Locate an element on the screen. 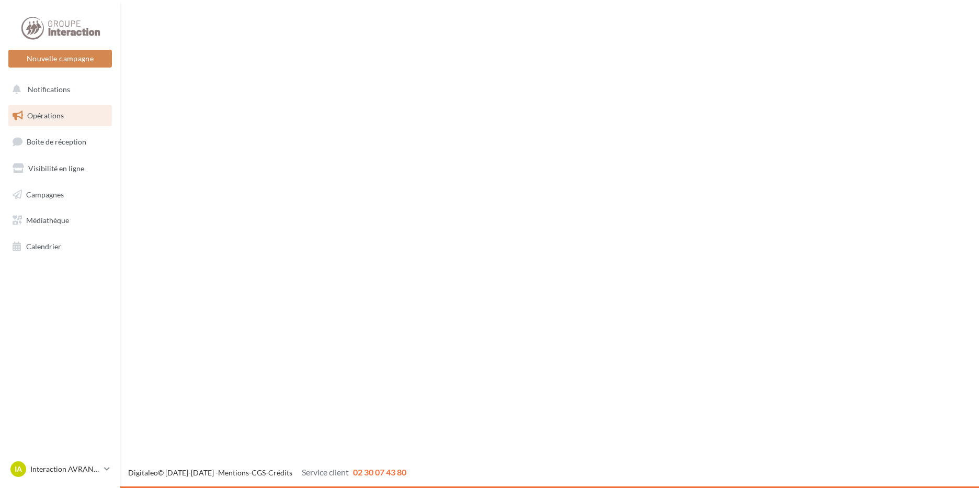 The height and width of the screenshot is (488, 979). span: Visibilité en ligne is located at coordinates (56, 168).